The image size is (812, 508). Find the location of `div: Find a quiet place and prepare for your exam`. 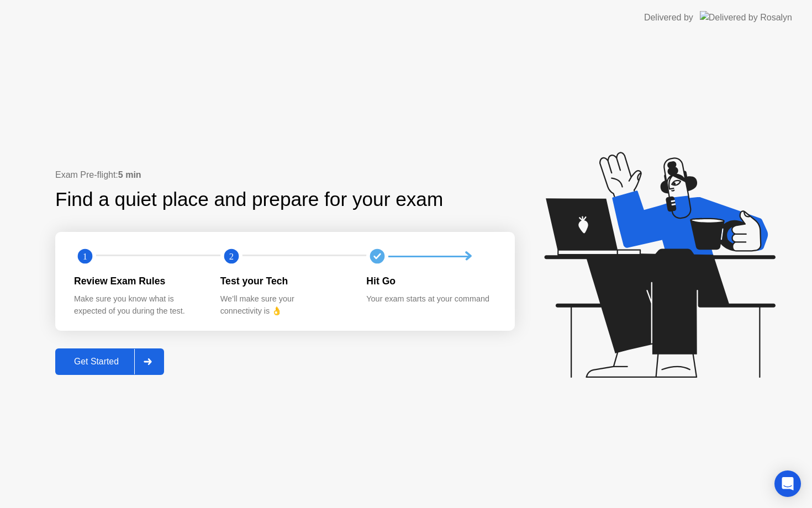

div: Find a quiet place and prepare for your exam is located at coordinates (250, 200).